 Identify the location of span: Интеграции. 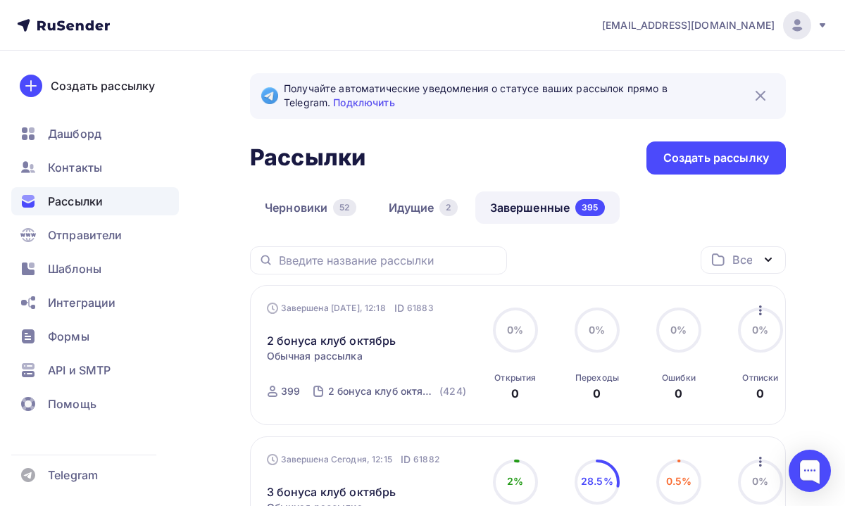
(82, 303).